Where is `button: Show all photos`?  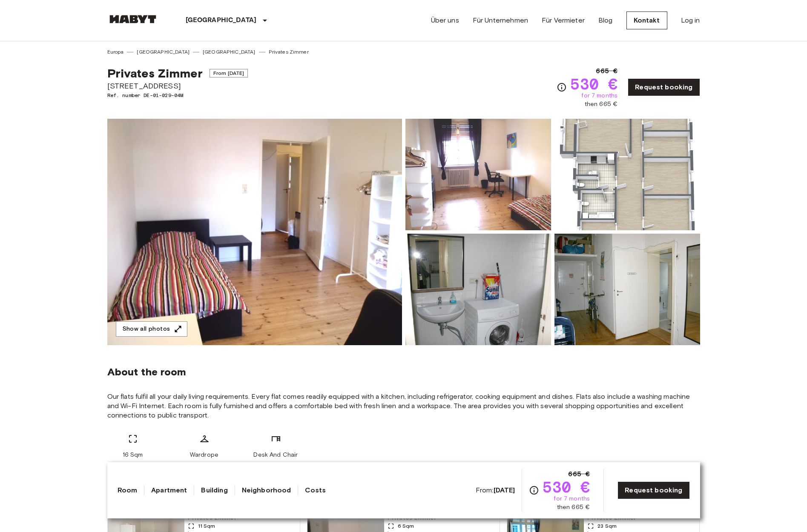 button: Show all photos is located at coordinates (151, 329).